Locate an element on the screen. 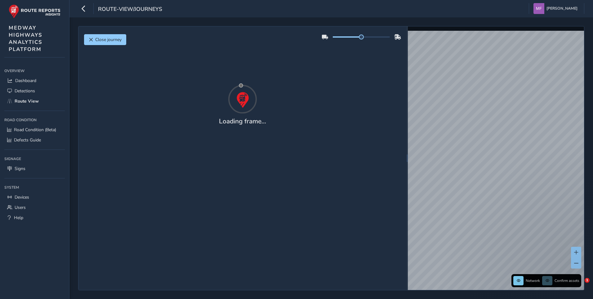 This screenshot has width=593, height=299. div: Signage is located at coordinates (34, 159).